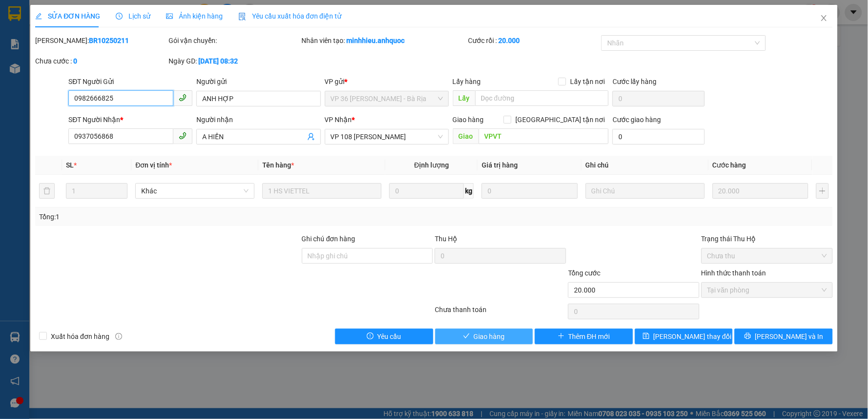  I want to click on div: Ngày GD:, so click(234, 61).